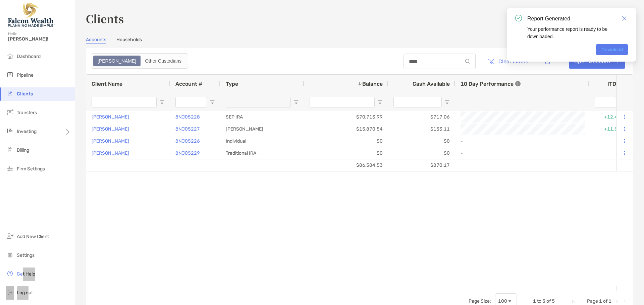  I want to click on span: Cash Available, so click(431, 84).